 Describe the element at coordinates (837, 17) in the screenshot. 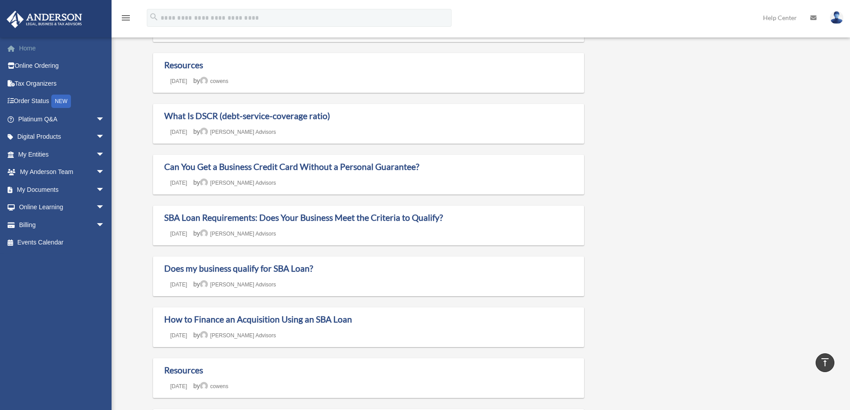

I see `img: User Pic` at that location.